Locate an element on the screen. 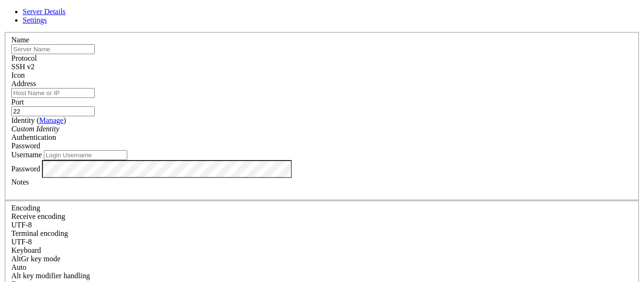 This screenshot has width=644, height=282. input: Login Username is located at coordinates (85, 155).